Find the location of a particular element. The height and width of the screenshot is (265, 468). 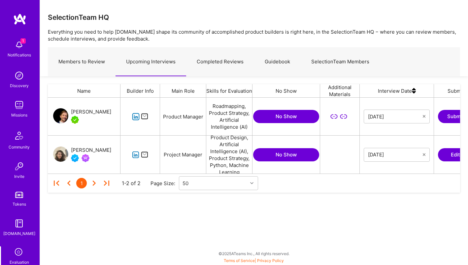

div: Additional Materials is located at coordinates (340, 91).